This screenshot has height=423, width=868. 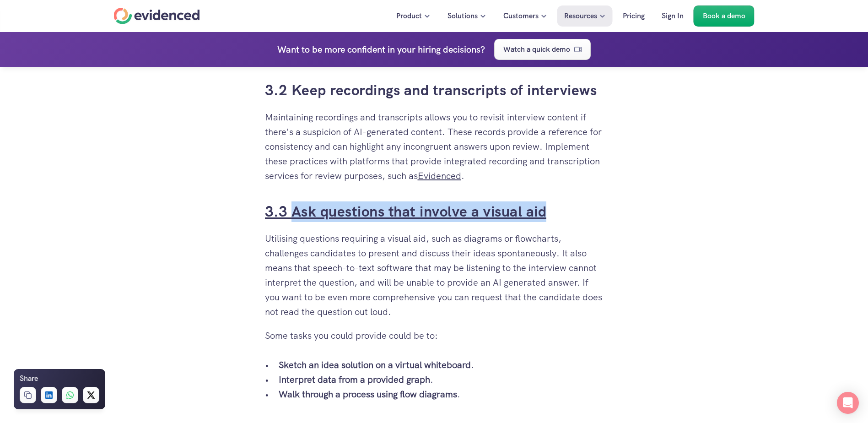 I want to click on p: Pricing, so click(x=634, y=16).